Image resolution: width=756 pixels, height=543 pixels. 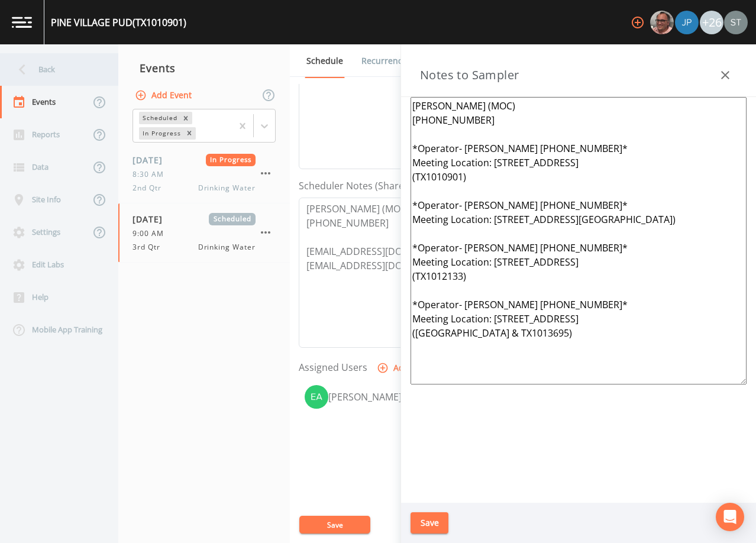 I want to click on h3: Notes to Sampler, so click(x=469, y=75).